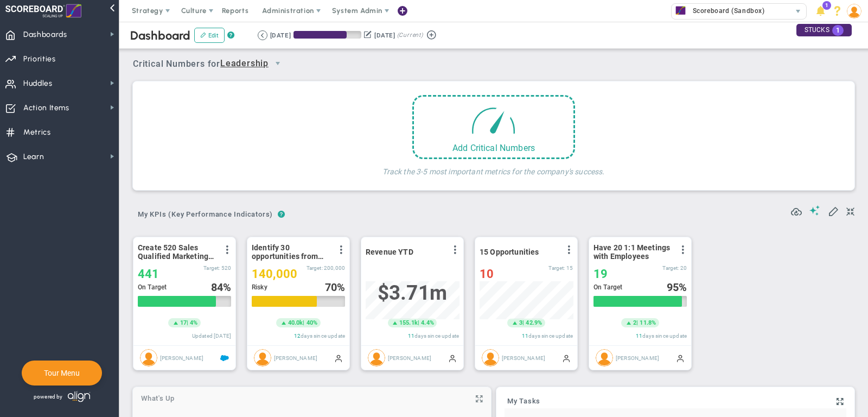  What do you see at coordinates (524, 402) in the screenshot?
I see `button: My Tasks` at bounding box center [524, 402].